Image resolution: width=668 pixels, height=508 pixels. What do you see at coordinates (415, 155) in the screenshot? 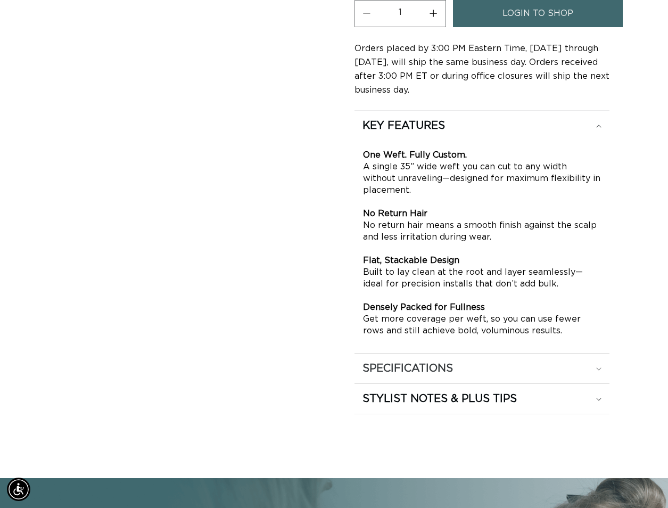
I see `strong: One Weft. Fully Custom.` at bounding box center [415, 155].